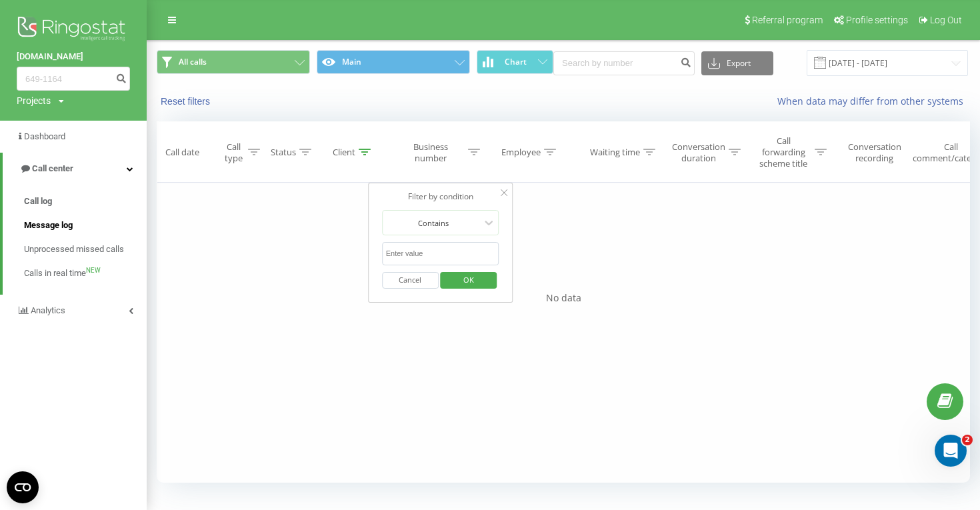 The height and width of the screenshot is (510, 980). I want to click on button: Main, so click(394, 62).